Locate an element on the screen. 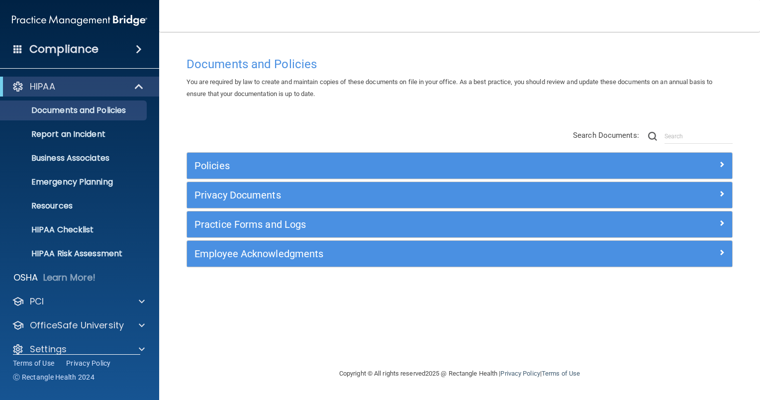 The width and height of the screenshot is (760, 400). h4: Compliance is located at coordinates (64, 49).